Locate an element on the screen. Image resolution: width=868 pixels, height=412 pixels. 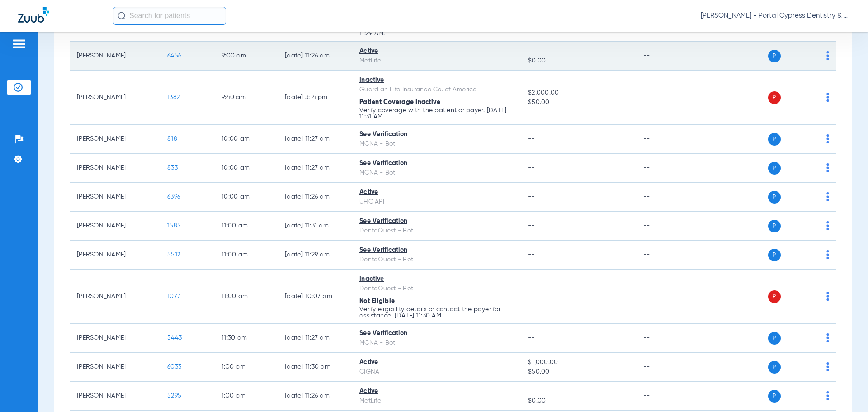
td: 9:40 AM is located at coordinates (246, 97).